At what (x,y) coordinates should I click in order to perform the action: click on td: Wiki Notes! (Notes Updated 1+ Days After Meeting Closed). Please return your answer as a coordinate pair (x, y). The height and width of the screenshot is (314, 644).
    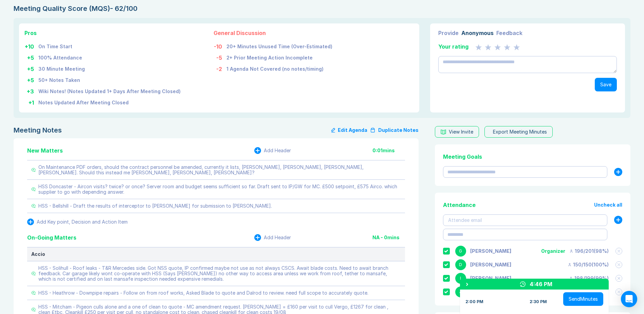
    Looking at the image, I should click on (109, 90).